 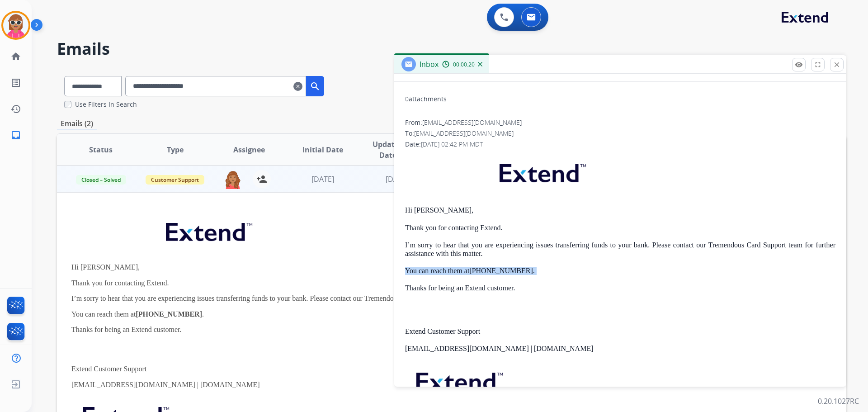 I want to click on div: To:, so click(x=620, y=133).